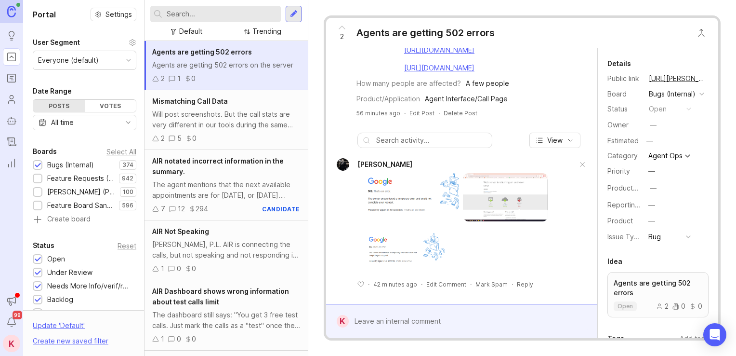 Image resolution: width=736 pixels, height=356 pixels. What do you see at coordinates (12, 343) in the screenshot?
I see `button: K` at bounding box center [12, 343].